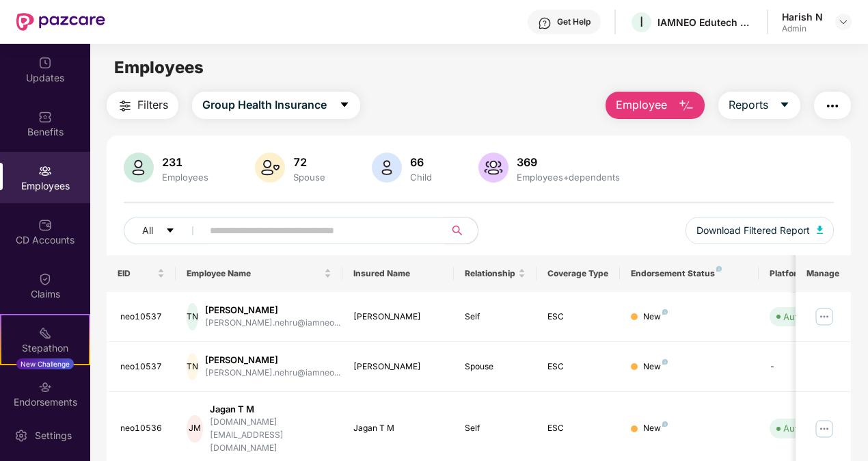 The height and width of the screenshot is (461, 868). What do you see at coordinates (495, 273) in the screenshot?
I see `th: Relationship` at bounding box center [495, 273].